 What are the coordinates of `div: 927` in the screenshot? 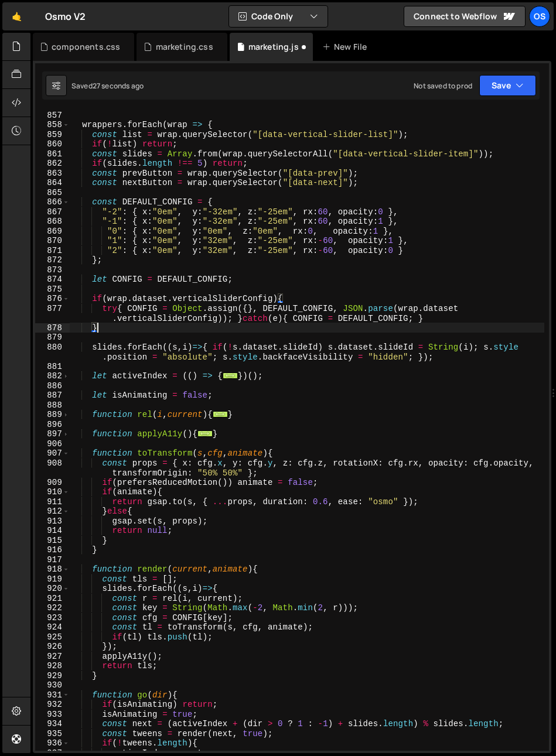 It's located at (52, 657).